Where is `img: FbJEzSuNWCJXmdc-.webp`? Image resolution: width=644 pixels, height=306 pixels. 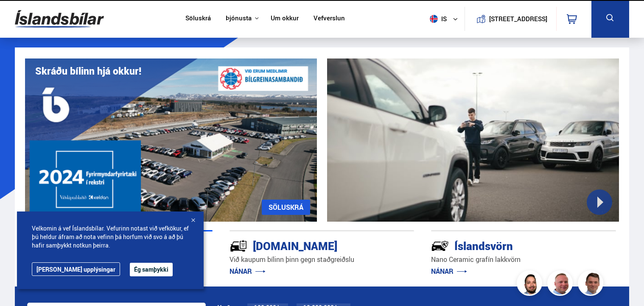
img: FbJEzSuNWCJXmdc-.webp is located at coordinates (592, 284).